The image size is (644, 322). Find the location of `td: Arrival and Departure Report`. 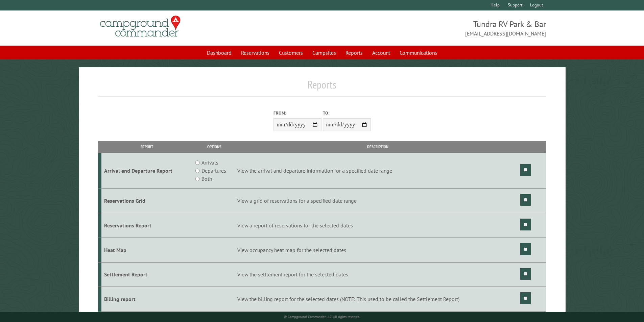

td: Arrival and Departure Report is located at coordinates (147, 171).